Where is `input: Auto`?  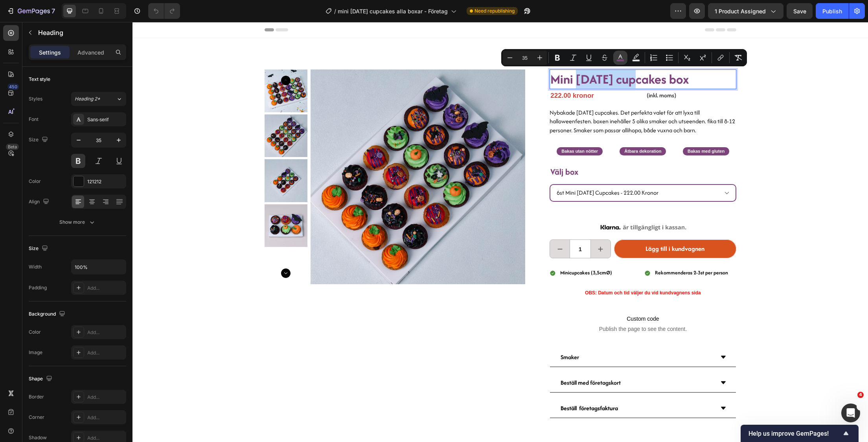 input: Auto is located at coordinates (99, 267).